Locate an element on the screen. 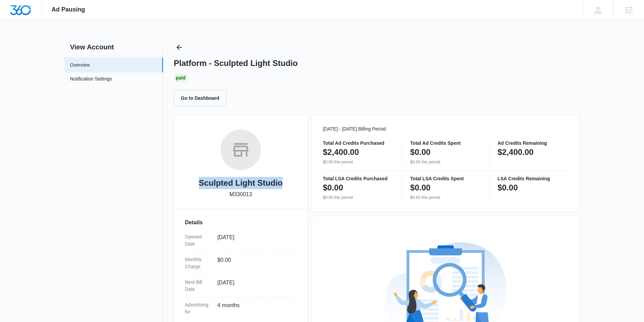  p: Ad Credits Remaining is located at coordinates (533, 143).